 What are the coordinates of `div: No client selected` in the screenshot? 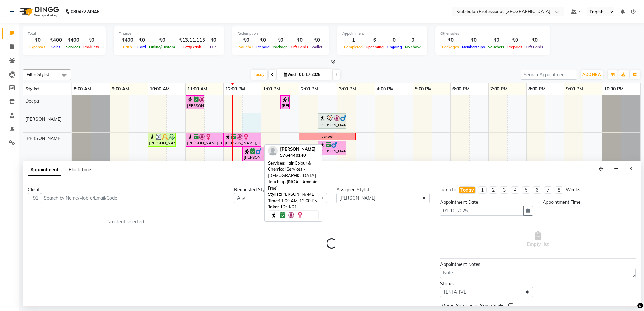 It's located at (126, 222).